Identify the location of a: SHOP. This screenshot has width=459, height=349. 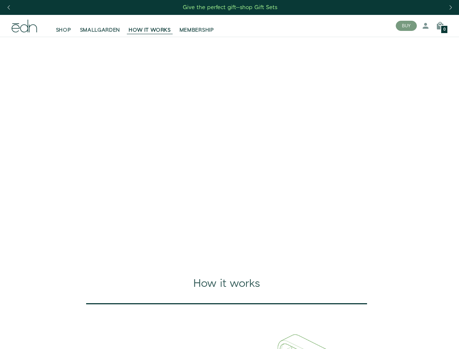
(64, 26).